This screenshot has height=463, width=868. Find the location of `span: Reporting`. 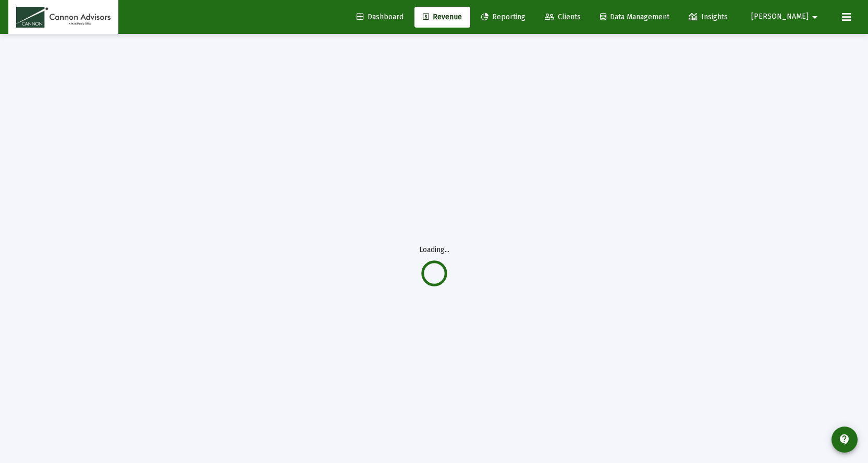

span: Reporting is located at coordinates (503, 17).